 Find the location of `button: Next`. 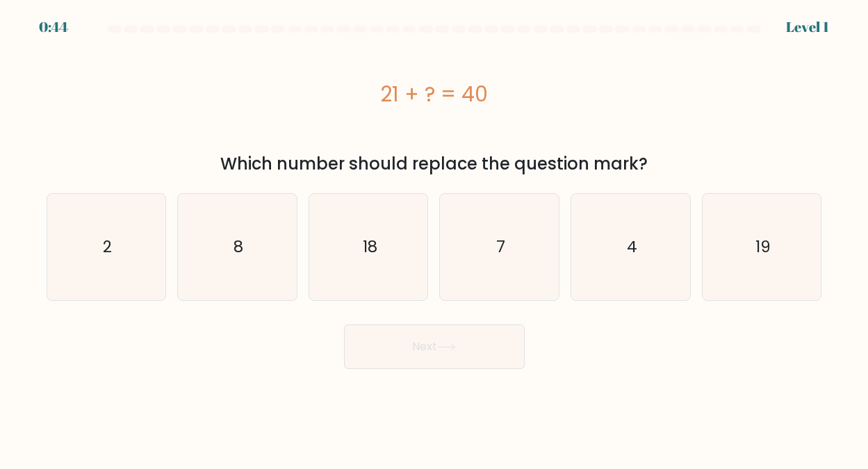

button: Next is located at coordinates (435, 347).